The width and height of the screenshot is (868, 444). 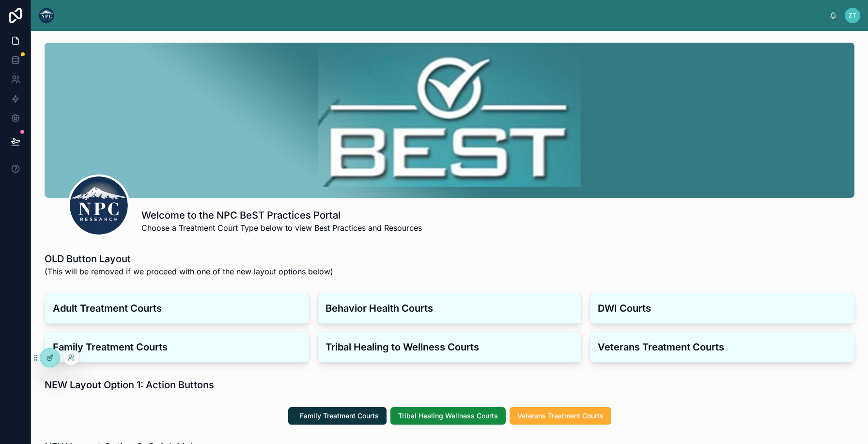 I want to click on a: Tribal Healing to Wellness Courts, so click(x=449, y=347).